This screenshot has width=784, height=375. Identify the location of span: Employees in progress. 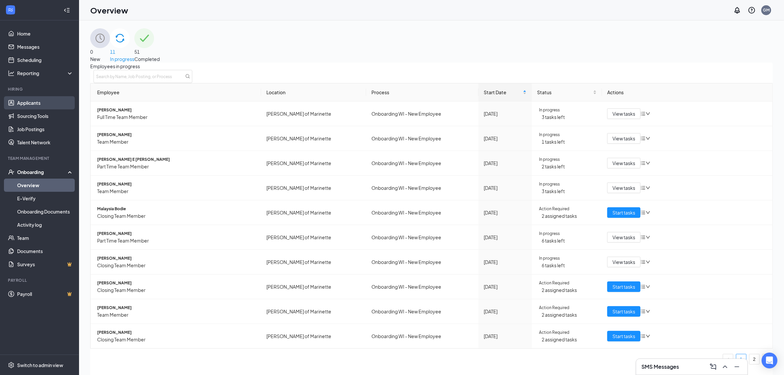
(431, 66).